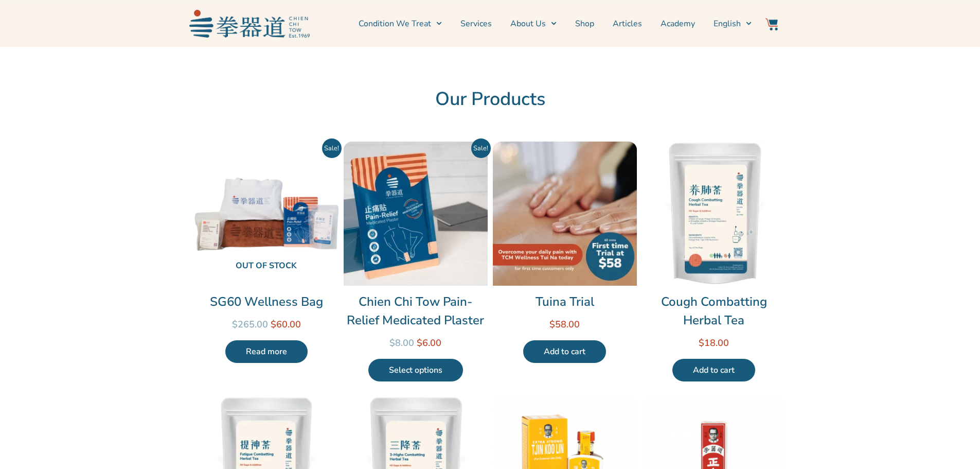 The width and height of the screenshot is (980, 469). What do you see at coordinates (400, 23) in the screenshot?
I see `a: Condition We Treat` at bounding box center [400, 23].